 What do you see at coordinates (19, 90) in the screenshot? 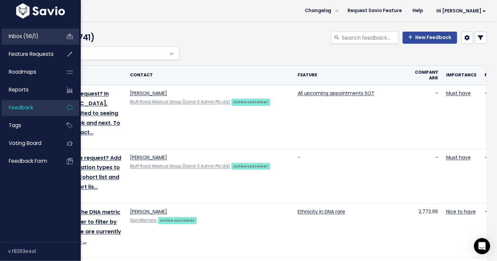
I see `span: Reports` at bounding box center [19, 90].